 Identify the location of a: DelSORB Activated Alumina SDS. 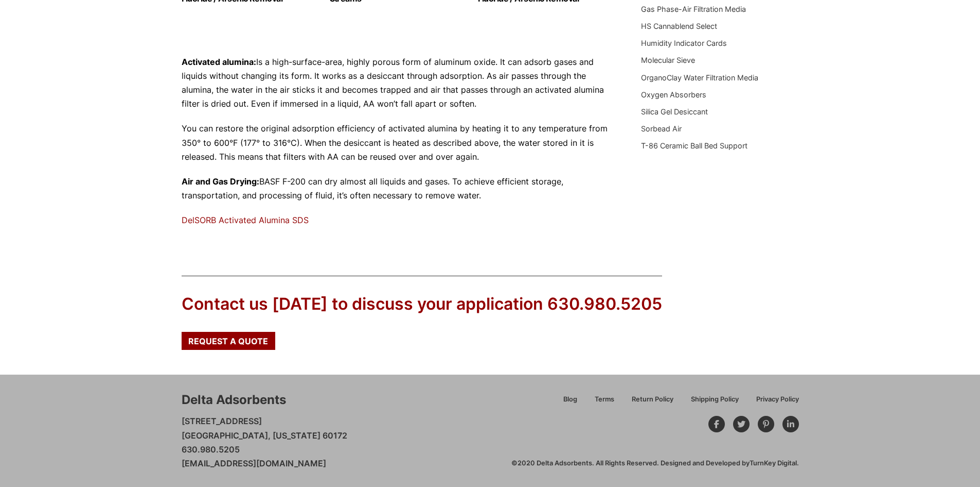
(245, 220).